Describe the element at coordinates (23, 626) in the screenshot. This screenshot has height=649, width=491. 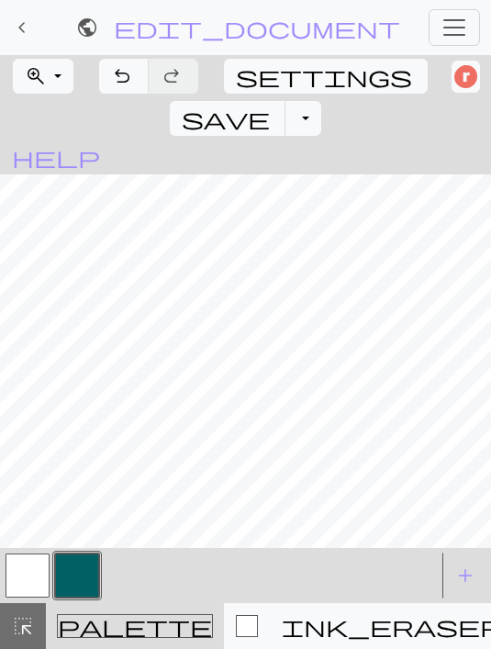
I see `span: highlight_alt` at that location.